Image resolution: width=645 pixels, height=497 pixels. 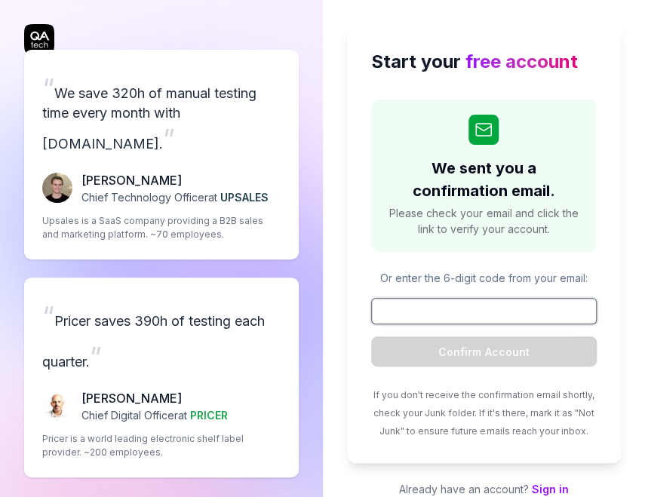 I want to click on p: Chief Technology Officer at, so click(x=175, y=197).